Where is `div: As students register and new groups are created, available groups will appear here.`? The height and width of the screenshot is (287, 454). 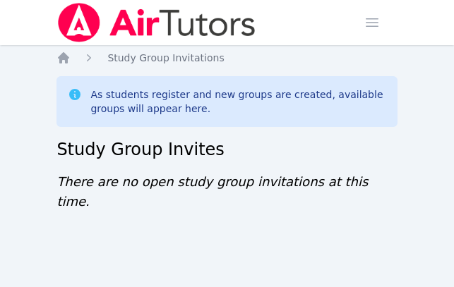
div: As students register and new groups are created, available groups will appear here. is located at coordinates (238, 102).